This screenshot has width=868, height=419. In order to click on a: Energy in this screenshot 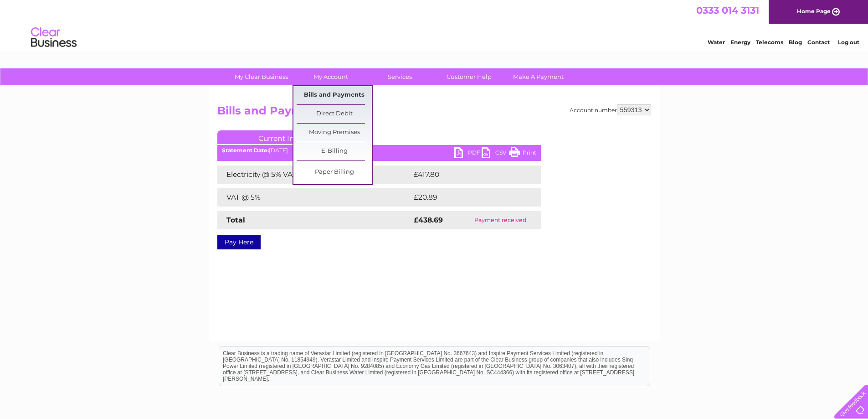, I will do `click(740, 42)`.